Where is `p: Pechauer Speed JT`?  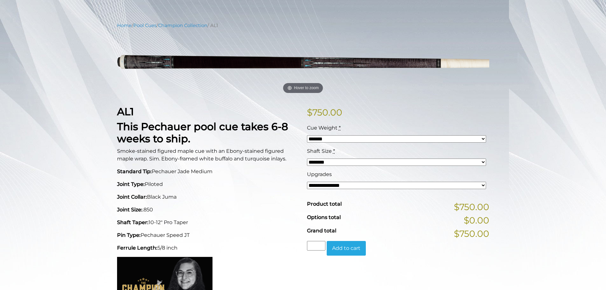 p: Pechauer Speed JT is located at coordinates (208, 235).